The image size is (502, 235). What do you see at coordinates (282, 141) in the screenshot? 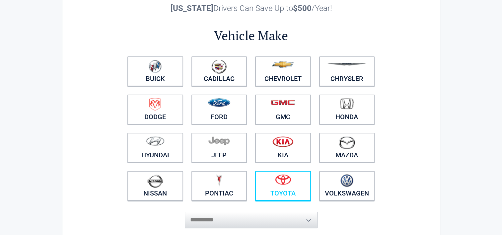
I see `img: kia` at bounding box center [282, 141].